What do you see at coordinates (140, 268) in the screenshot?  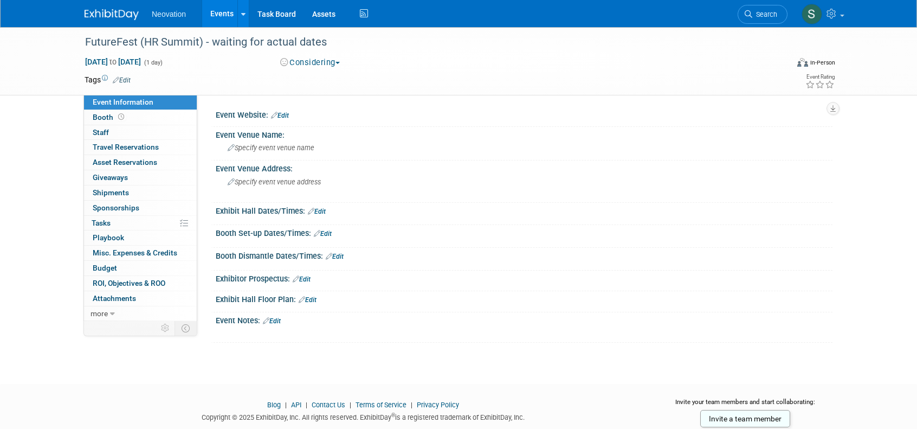 I see `a: Budget` at bounding box center [140, 268].